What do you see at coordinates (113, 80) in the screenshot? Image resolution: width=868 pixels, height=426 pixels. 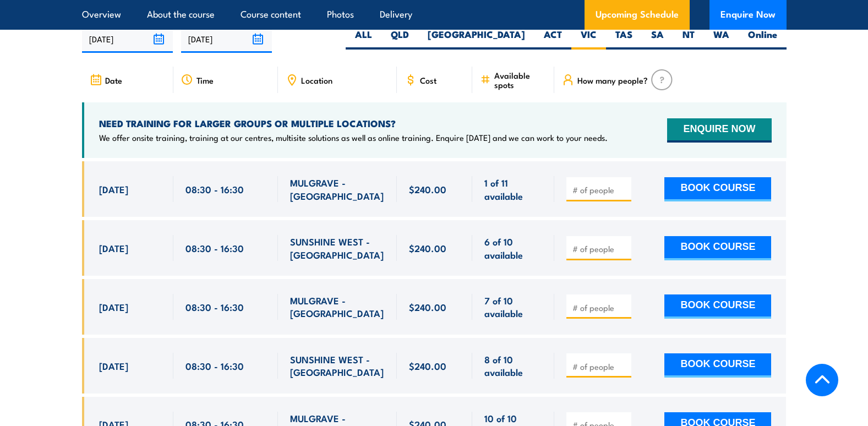 I see `span: Date` at bounding box center [113, 80].